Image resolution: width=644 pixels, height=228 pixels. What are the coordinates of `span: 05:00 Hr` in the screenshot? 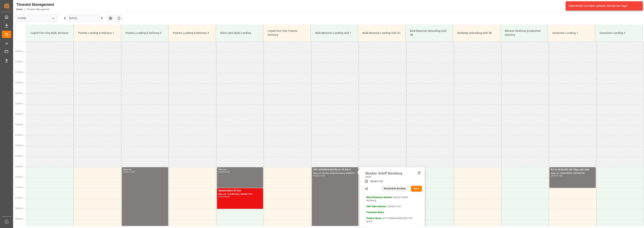 It's located at (19, 145).